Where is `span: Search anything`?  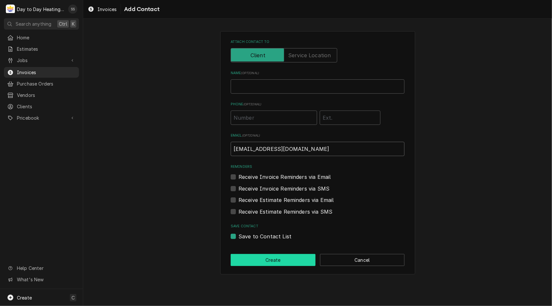 span: Search anything is located at coordinates (33, 24).